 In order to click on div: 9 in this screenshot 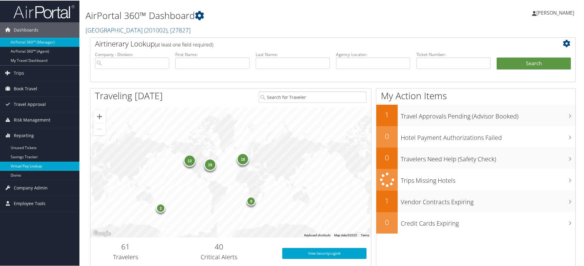, I will do `click(251, 200)`.